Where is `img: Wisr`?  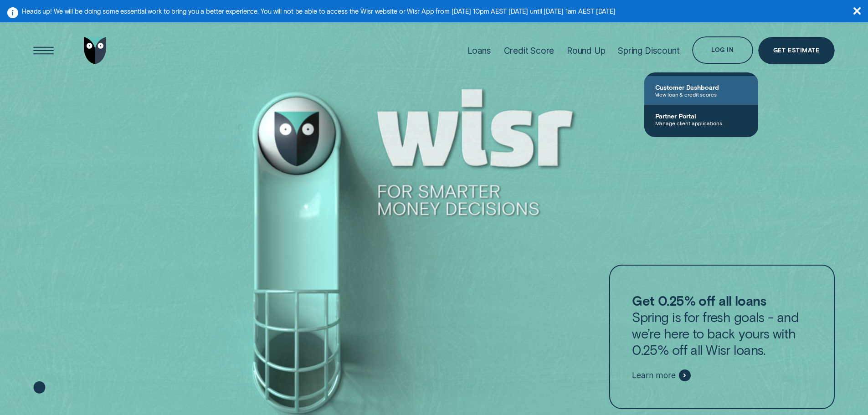
img: Wisr is located at coordinates (95, 50).